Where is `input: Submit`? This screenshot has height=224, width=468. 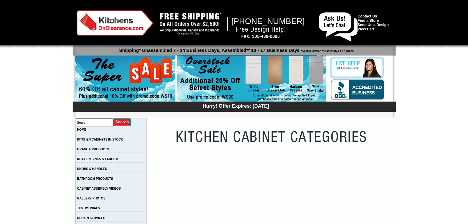 input: Submit is located at coordinates (122, 122).